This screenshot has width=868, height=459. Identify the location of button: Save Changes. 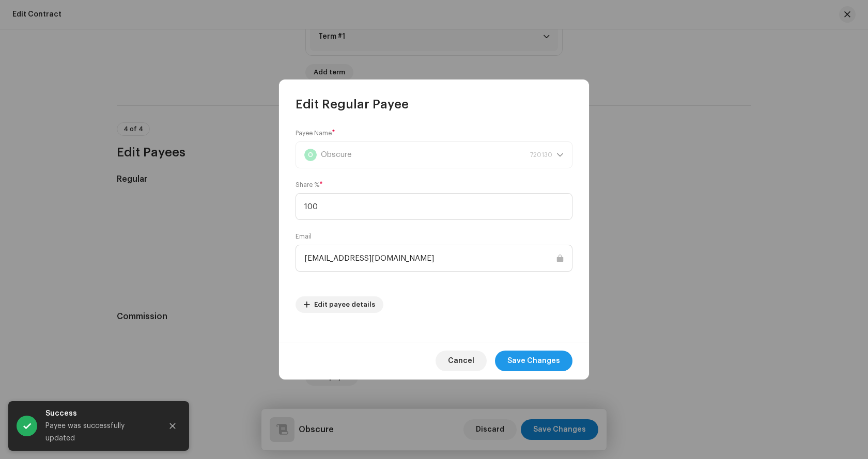
(534, 361).